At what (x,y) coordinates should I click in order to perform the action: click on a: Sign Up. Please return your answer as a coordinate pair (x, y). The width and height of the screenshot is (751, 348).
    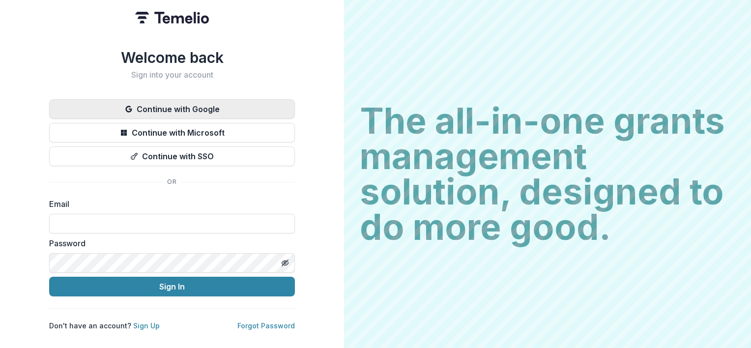
    Looking at the image, I should click on (147, 325).